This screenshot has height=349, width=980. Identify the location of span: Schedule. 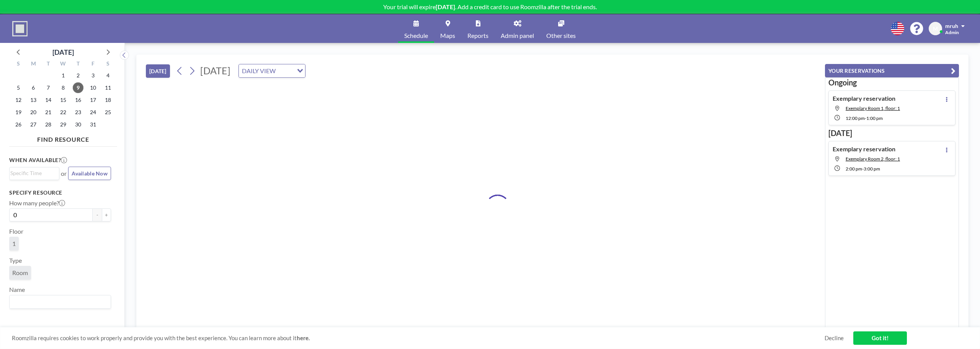
(416, 36).